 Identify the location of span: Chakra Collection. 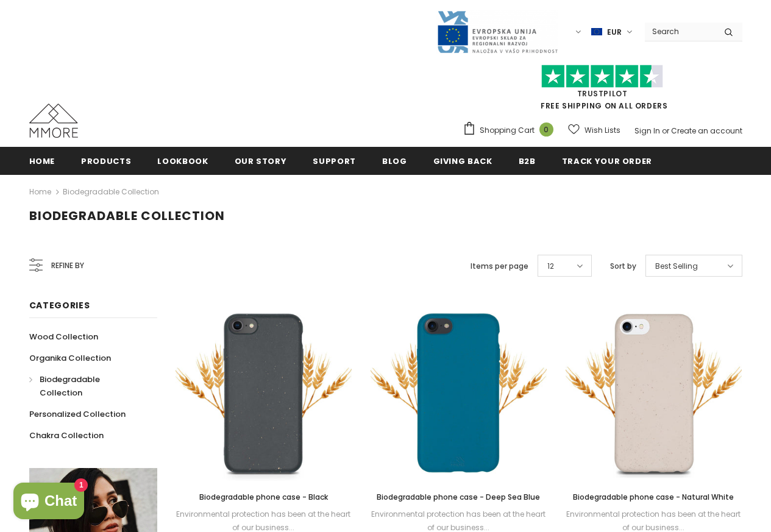
(67, 435).